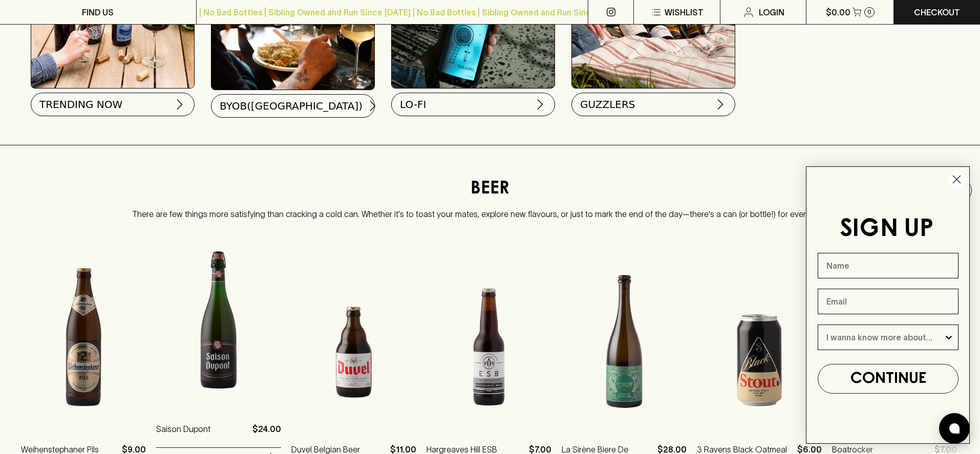  I want to click on button: CONTINUE, so click(888, 379).